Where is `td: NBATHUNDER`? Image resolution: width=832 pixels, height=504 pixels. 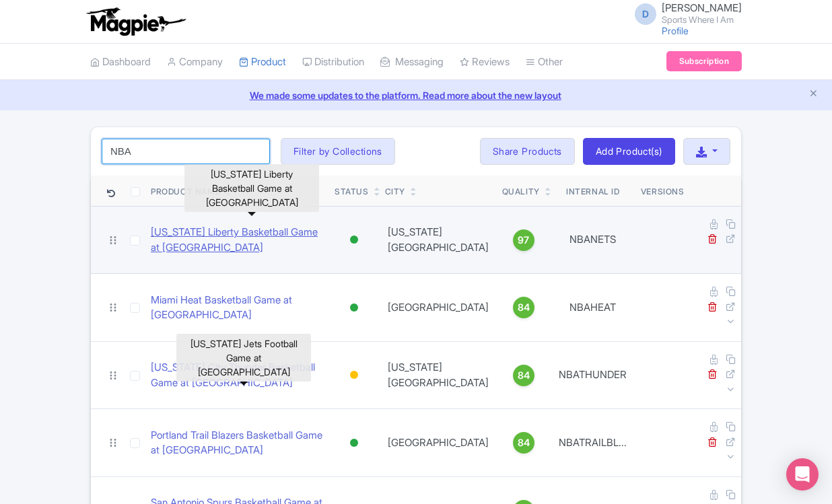 td: NBATHUNDER is located at coordinates (593, 375).